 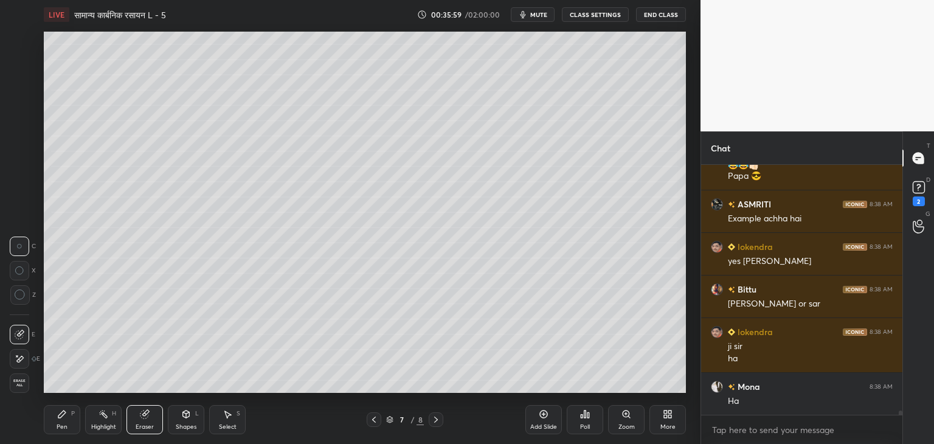 What do you see at coordinates (717, 204) in the screenshot?
I see `img: c4902eb5672c44af8b97f319d1b3414e.jpg` at bounding box center [717, 204].